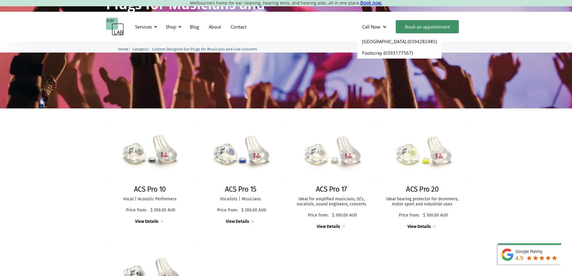 The height and width of the screenshot is (276, 572). I want to click on p: Vocal | Acoustic Performers, so click(150, 199).